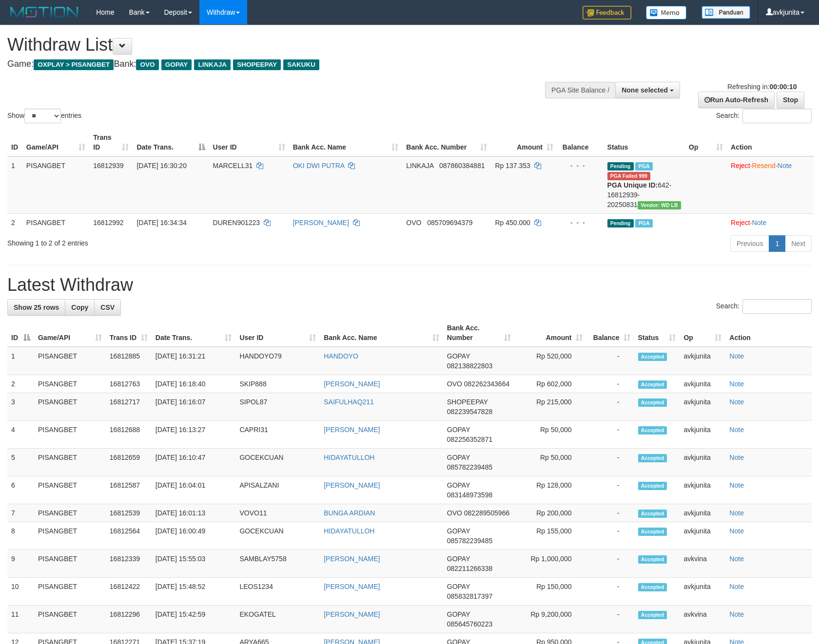  What do you see at coordinates (15, 142) in the screenshot?
I see `th: ID` at bounding box center [15, 142].